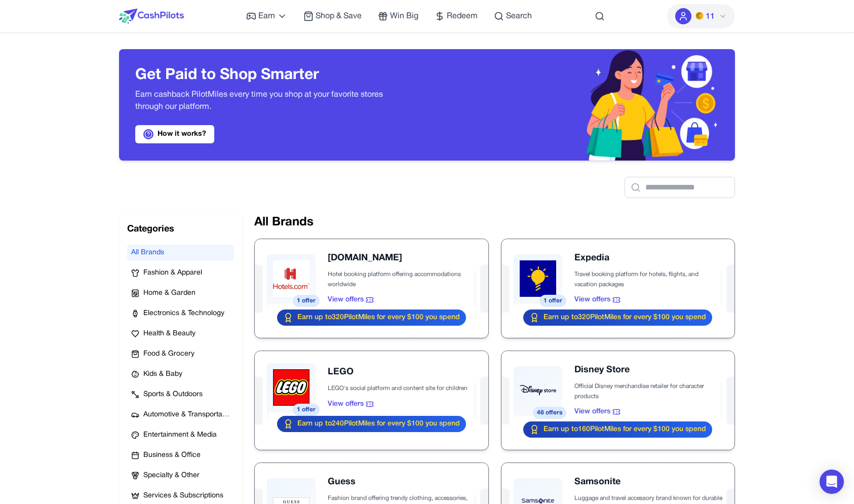  Describe the element at coordinates (462, 16) in the screenshot. I see `span: Redeem` at that location.